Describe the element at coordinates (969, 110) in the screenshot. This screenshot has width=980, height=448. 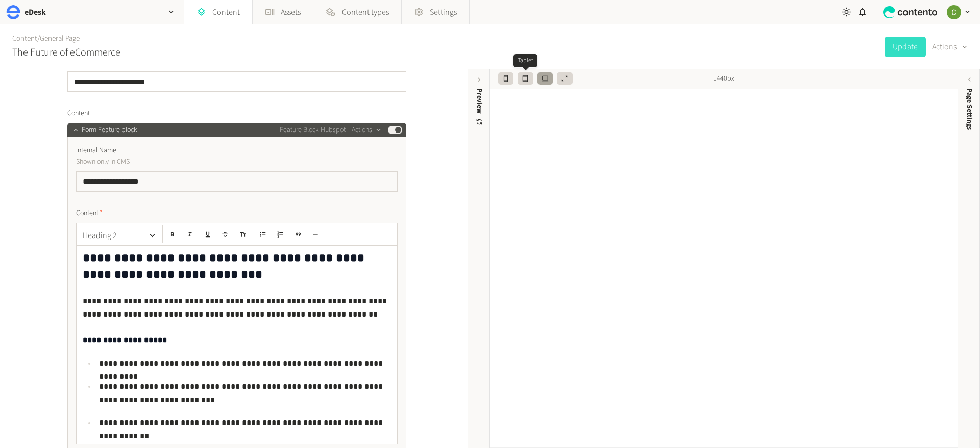
I see `span: Page Settings` at that location.